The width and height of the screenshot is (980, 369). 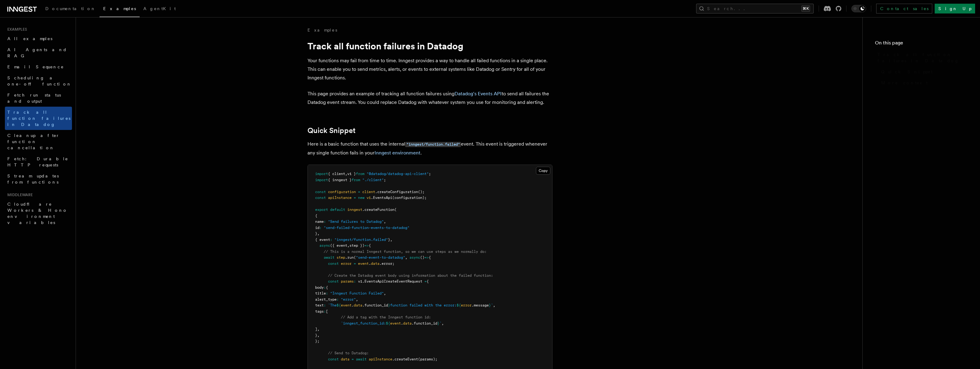 I want to click on span: { event, so click(x=323, y=240).